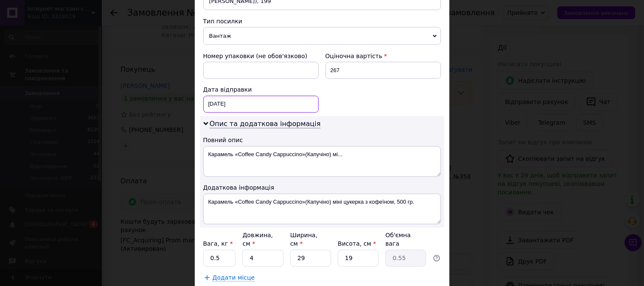 The width and height of the screenshot is (644, 286). I want to click on div: Оціночна вартість, so click(383, 57).